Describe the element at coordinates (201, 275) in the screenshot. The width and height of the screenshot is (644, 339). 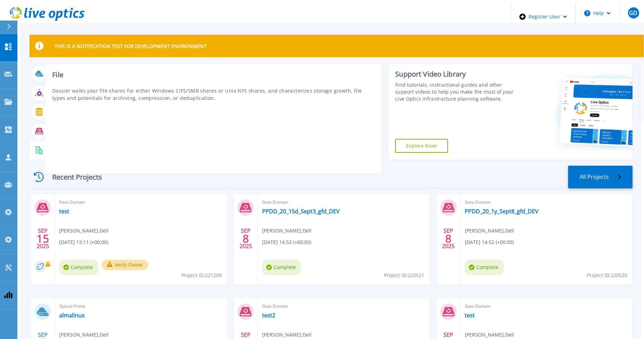
I see `span: Project ID: 221209` at that location.